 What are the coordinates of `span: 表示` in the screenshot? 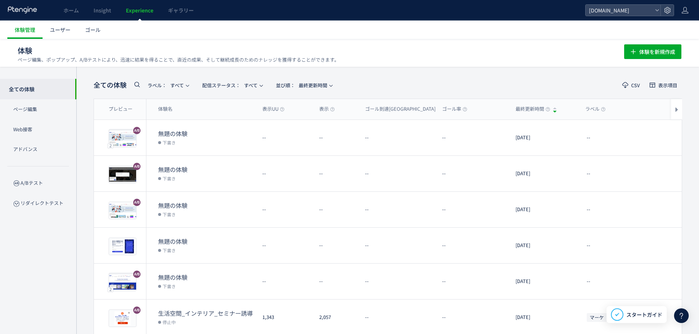 It's located at (327, 109).